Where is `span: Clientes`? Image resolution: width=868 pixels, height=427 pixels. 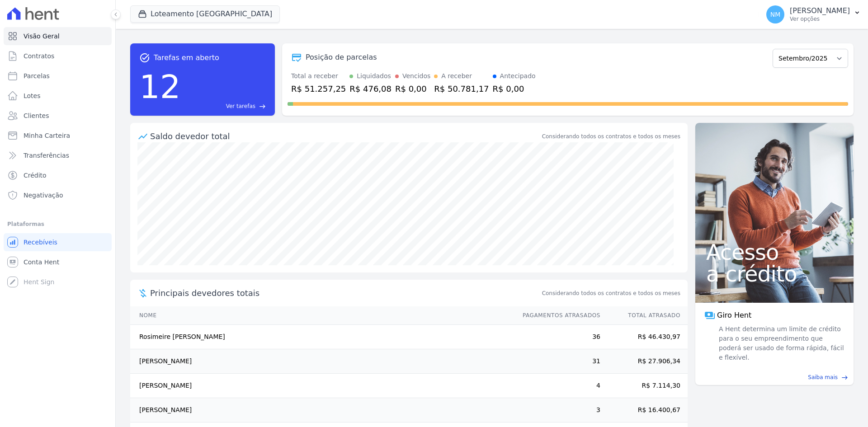
span: Clientes is located at coordinates (36, 115).